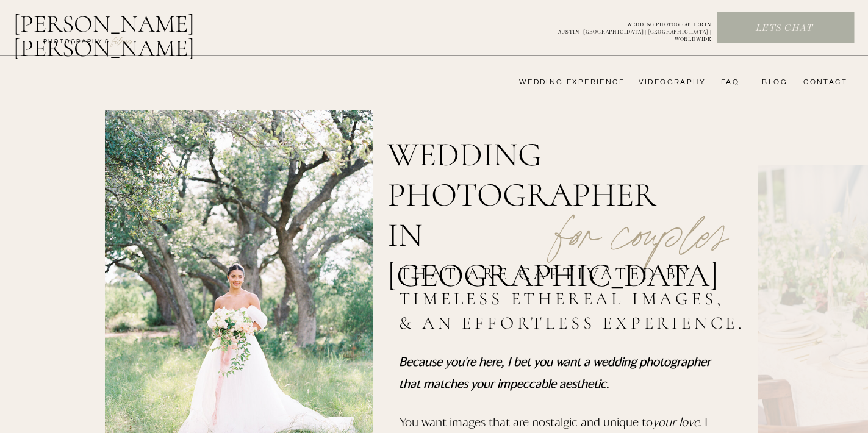 Image resolution: width=868 pixels, height=433 pixels. What do you see at coordinates (676, 421) in the screenshot?
I see `i: your love` at bounding box center [676, 421].